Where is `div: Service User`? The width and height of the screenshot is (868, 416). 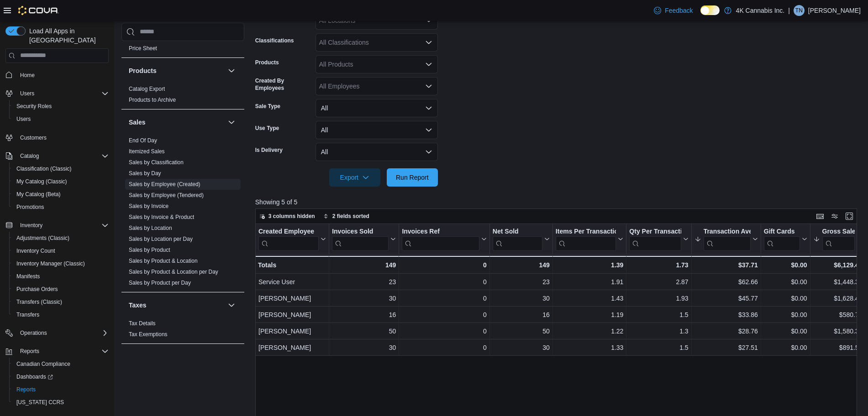 div: Service User is located at coordinates (292, 282).